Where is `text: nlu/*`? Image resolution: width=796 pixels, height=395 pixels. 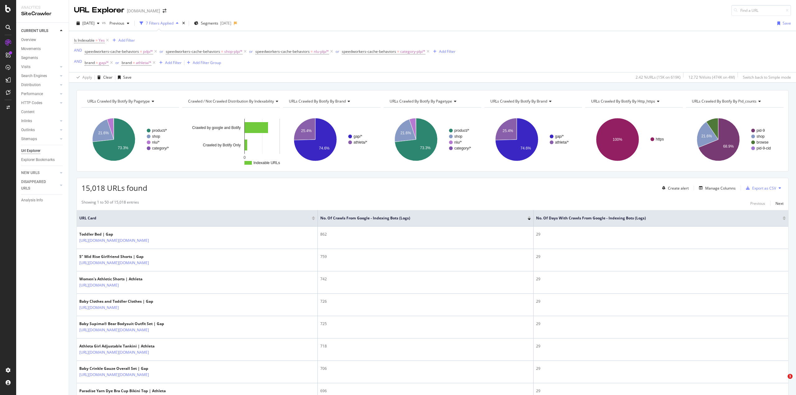 text: nlu/* is located at coordinates (458, 142).